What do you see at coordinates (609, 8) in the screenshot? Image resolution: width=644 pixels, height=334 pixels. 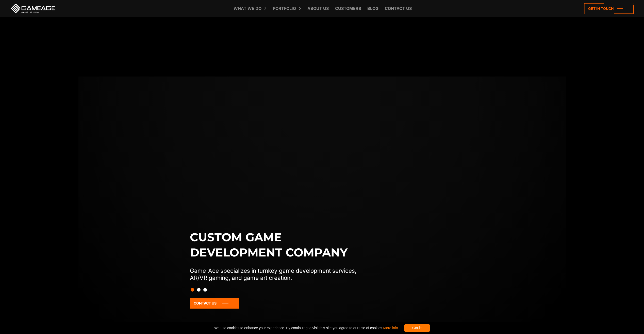 I see `a: Get in touch` at bounding box center [609, 8].